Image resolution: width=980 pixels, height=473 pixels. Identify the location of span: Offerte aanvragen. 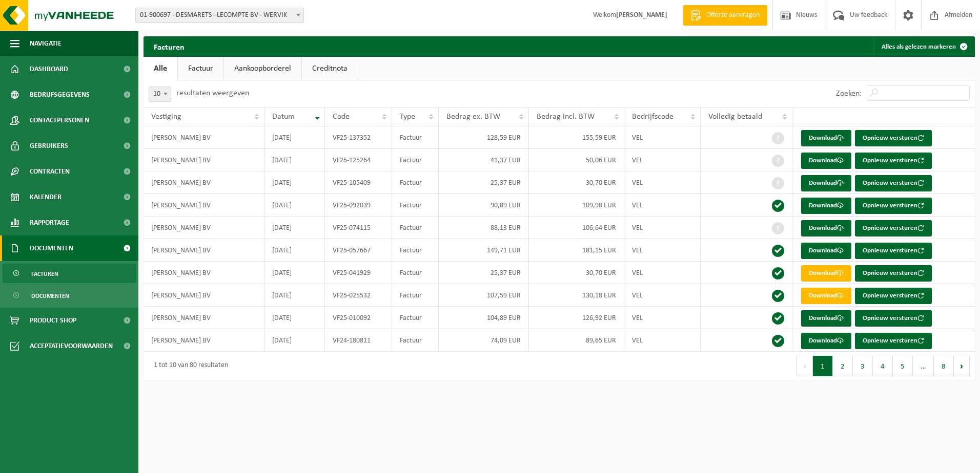
(732, 15).